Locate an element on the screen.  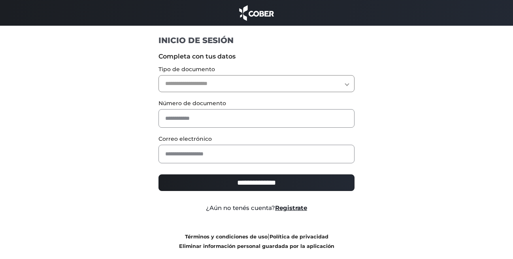
img: cober_marca.png is located at coordinates (257, 13).